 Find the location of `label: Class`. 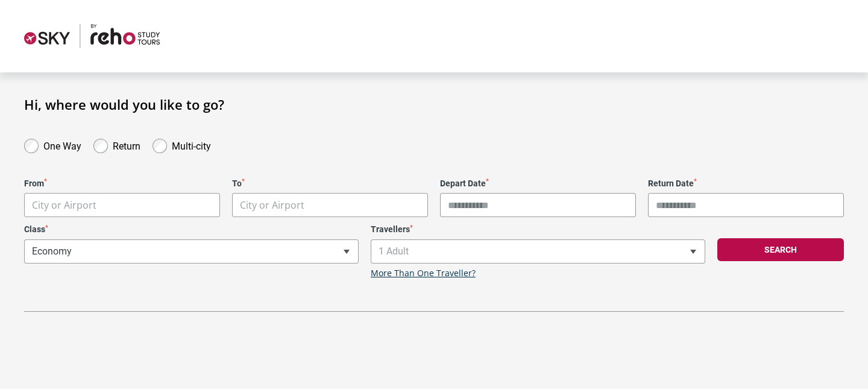

label: Class is located at coordinates (191, 229).